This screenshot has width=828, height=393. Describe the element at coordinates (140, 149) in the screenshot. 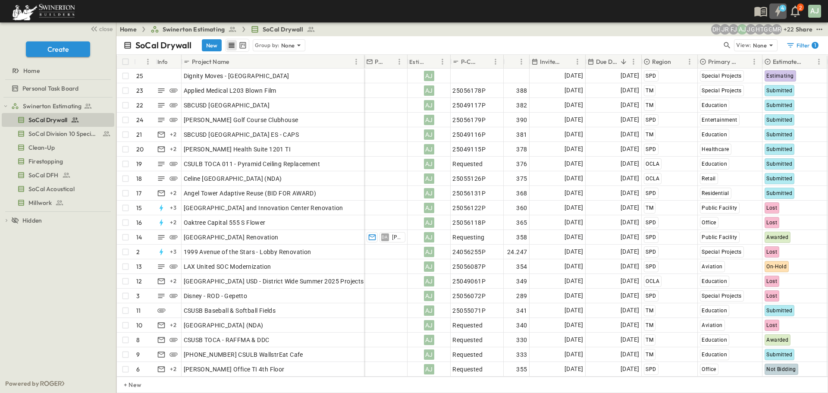

I see `p: 20` at that location.